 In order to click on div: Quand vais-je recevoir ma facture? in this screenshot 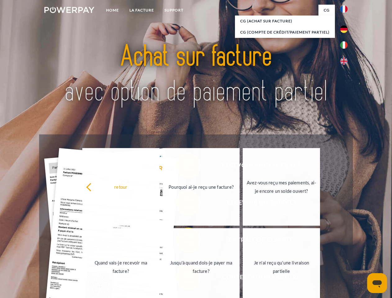, I will do `click(121, 267)`.